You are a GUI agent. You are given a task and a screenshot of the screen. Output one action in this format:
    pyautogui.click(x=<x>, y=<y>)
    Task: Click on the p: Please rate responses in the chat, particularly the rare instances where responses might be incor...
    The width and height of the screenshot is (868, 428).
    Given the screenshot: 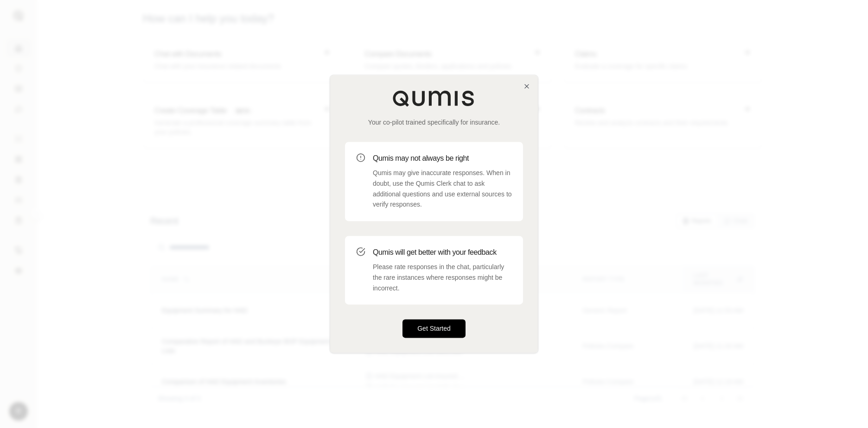 What is the action you would take?
    pyautogui.click(x=442, y=278)
    